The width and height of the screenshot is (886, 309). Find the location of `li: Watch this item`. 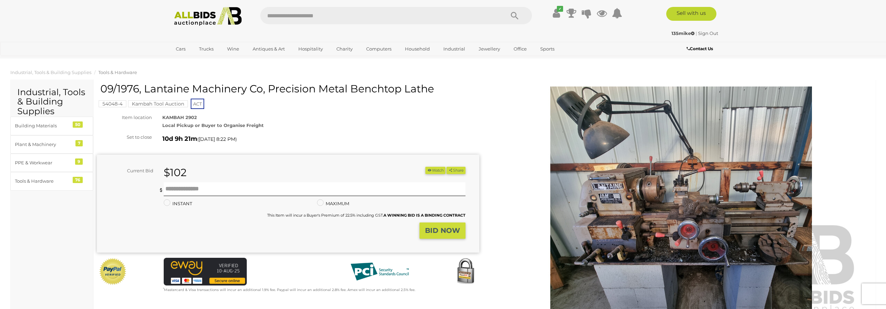

li: Watch this item is located at coordinates (435, 170).